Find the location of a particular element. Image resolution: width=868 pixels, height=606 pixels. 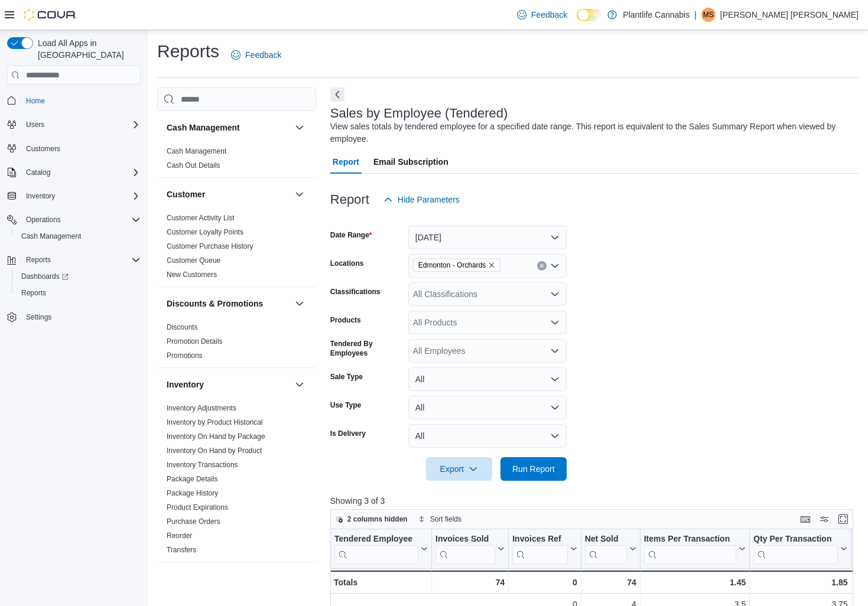

a: Reorder is located at coordinates (179, 535).